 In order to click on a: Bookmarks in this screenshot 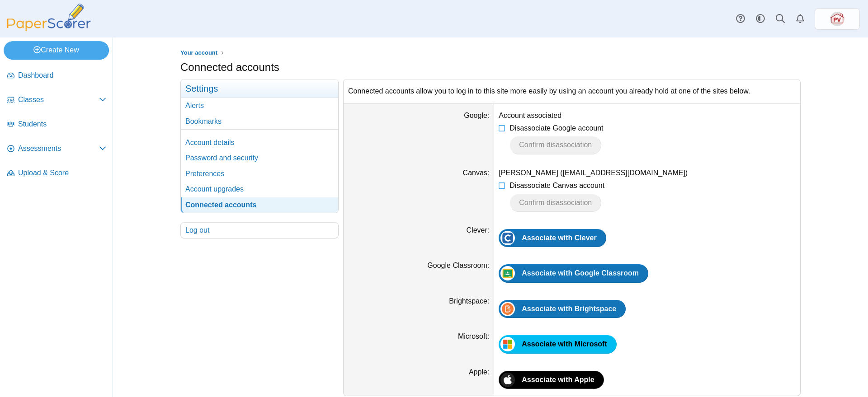, I will do `click(259, 122)`.